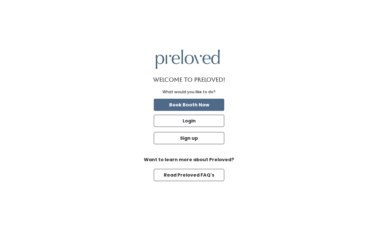  I want to click on a: Sign up, so click(189, 138).